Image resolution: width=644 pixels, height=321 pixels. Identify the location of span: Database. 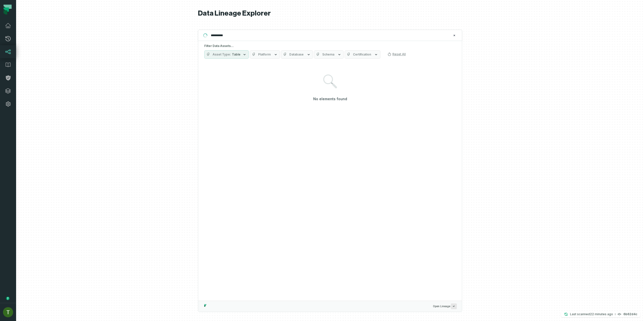
(296, 55).